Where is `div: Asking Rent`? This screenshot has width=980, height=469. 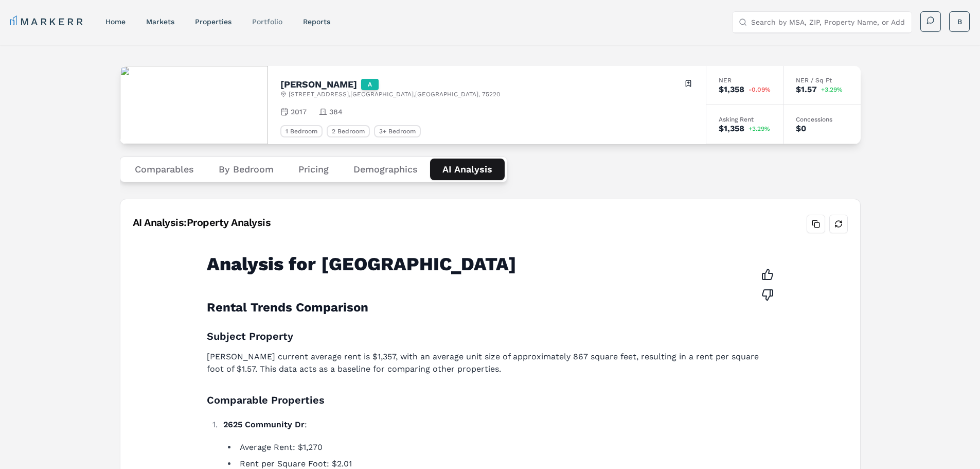
div: Asking Rent is located at coordinates (744, 119).